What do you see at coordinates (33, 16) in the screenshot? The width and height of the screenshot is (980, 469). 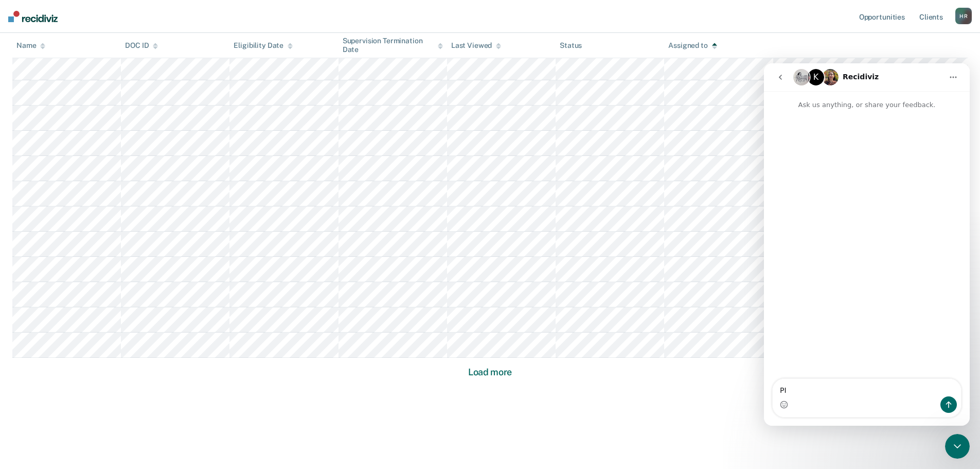 I see `img: Recidiviz` at bounding box center [33, 16].